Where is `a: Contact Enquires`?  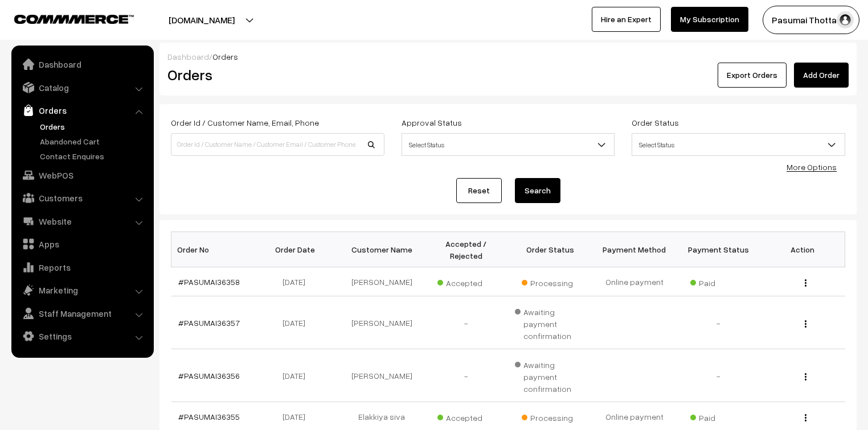
a: Contact Enquires is located at coordinates (93, 156).